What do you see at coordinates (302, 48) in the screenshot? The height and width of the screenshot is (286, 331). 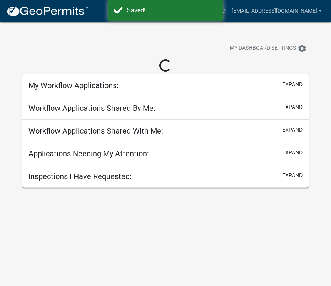 I see `i: settings` at bounding box center [302, 48].